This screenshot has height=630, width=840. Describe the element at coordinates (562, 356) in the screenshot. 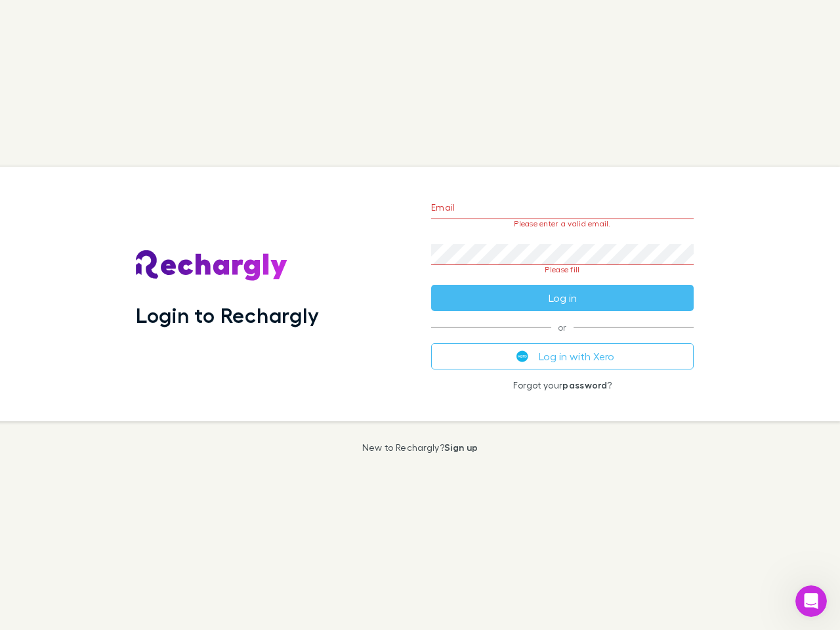

I see `button: Log in with Xero` at that location.